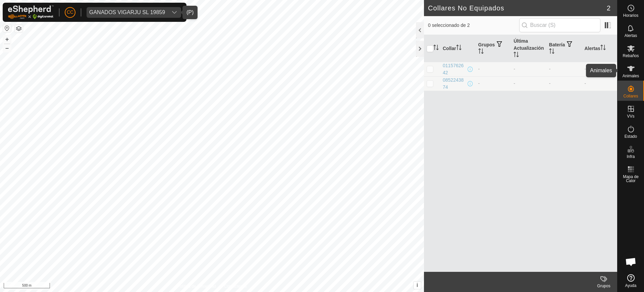  What do you see at coordinates (517, 8) in the screenshot?
I see `h2: Collares No Equipados` at bounding box center [517, 8].